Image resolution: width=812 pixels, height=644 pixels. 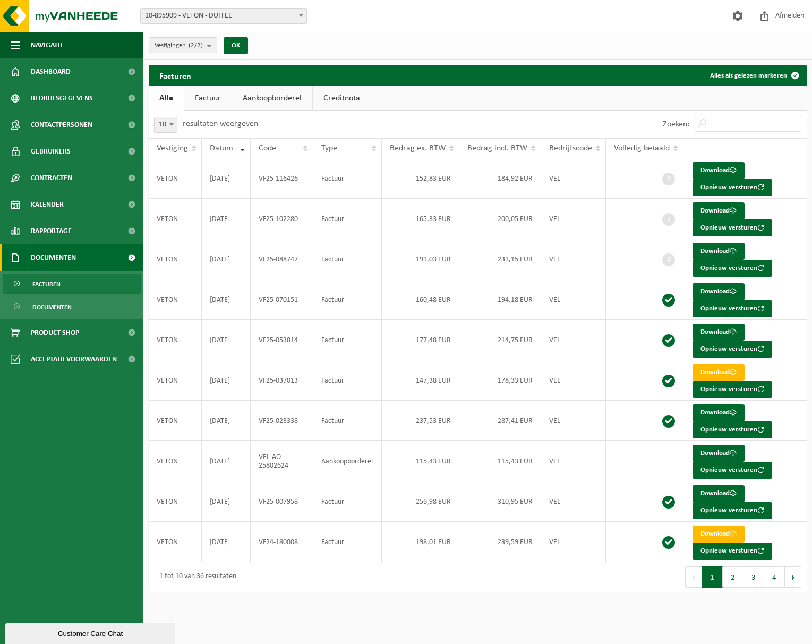 What do you see at coordinates (421, 259) in the screenshot?
I see `td: 191,03 EUR` at bounding box center [421, 259].